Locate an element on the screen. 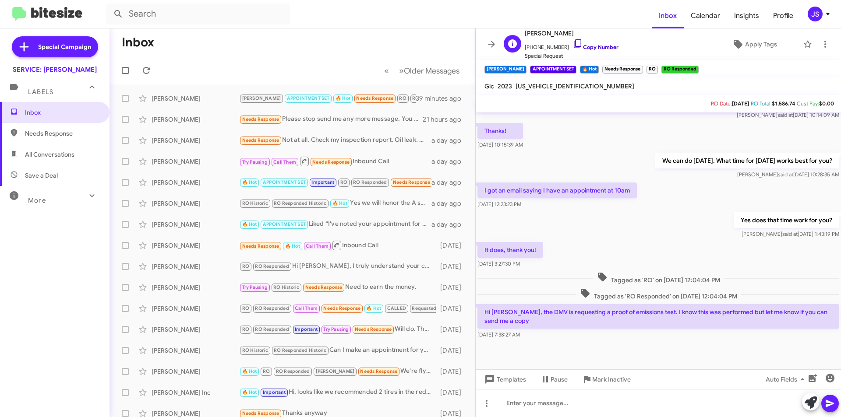 This screenshot has width=841, height=417. button: Auto Fields is located at coordinates (787, 380).